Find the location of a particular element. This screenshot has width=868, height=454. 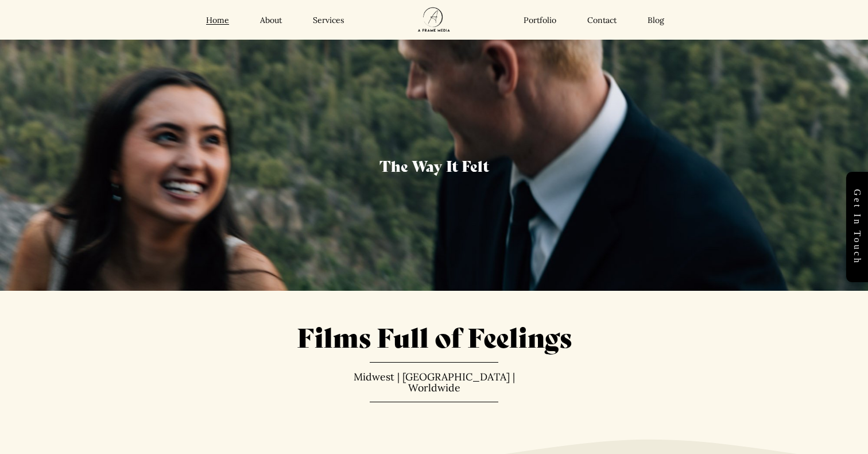

a: Services is located at coordinates (328, 20).